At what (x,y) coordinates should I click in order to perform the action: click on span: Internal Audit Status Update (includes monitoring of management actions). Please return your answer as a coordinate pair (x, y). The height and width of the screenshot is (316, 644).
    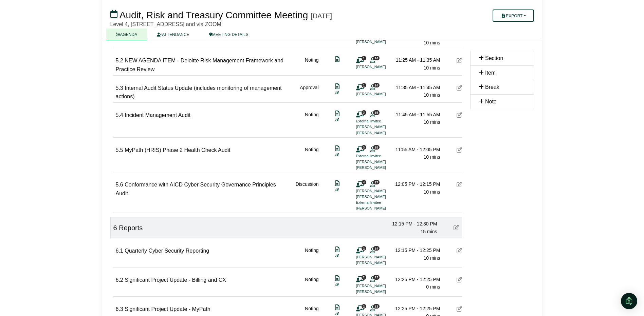
    Looking at the image, I should click on (199, 93).